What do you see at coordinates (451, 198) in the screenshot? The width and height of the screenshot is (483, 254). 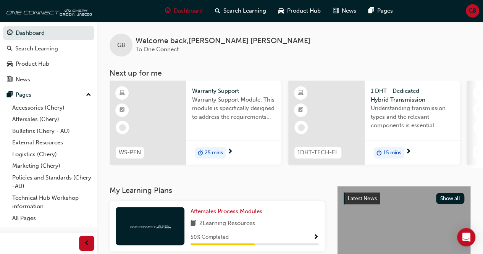 I see `button: Show all` at bounding box center [451, 198].